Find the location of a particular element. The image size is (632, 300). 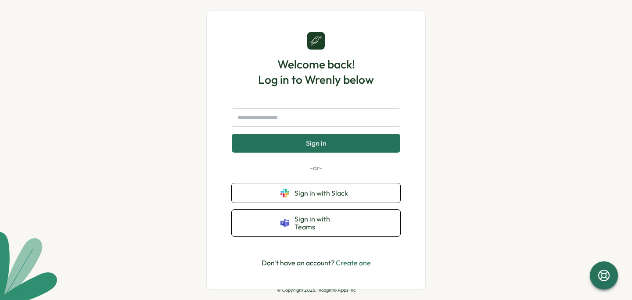

a: Create one is located at coordinates (353, 263).